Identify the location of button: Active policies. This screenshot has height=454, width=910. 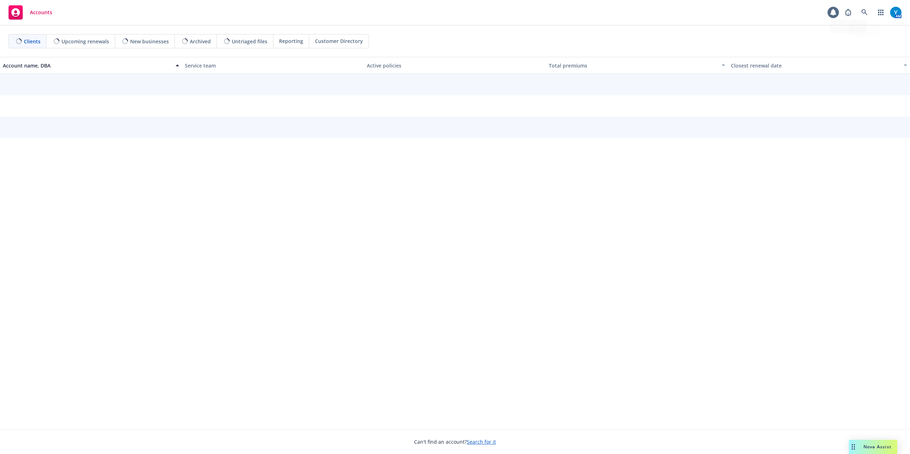
(455, 65).